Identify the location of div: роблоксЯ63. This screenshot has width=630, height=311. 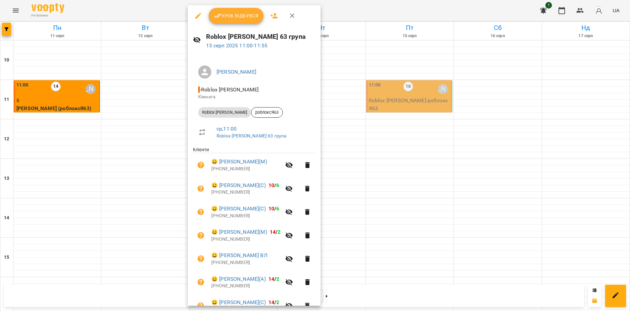
(267, 112).